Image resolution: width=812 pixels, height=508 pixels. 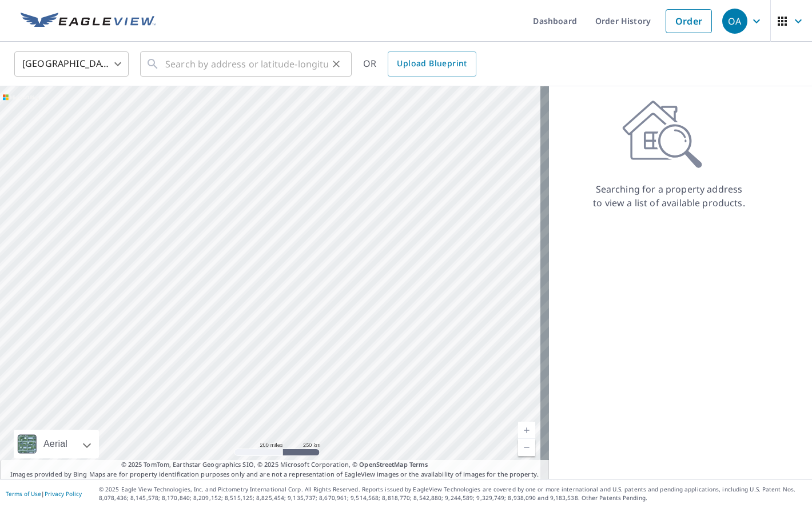 What do you see at coordinates (527, 447) in the screenshot?
I see `a: Current Level 5, Zoom Out` at bounding box center [527, 447].